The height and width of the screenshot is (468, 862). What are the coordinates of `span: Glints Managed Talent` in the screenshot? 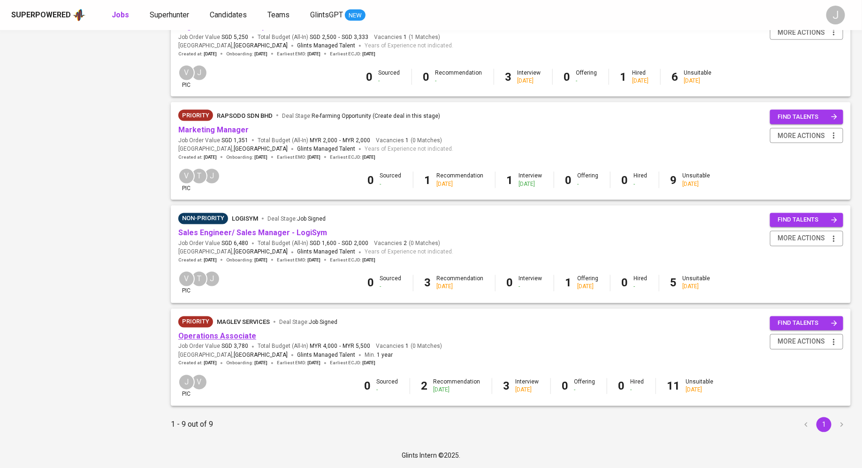 It's located at (326, 46).